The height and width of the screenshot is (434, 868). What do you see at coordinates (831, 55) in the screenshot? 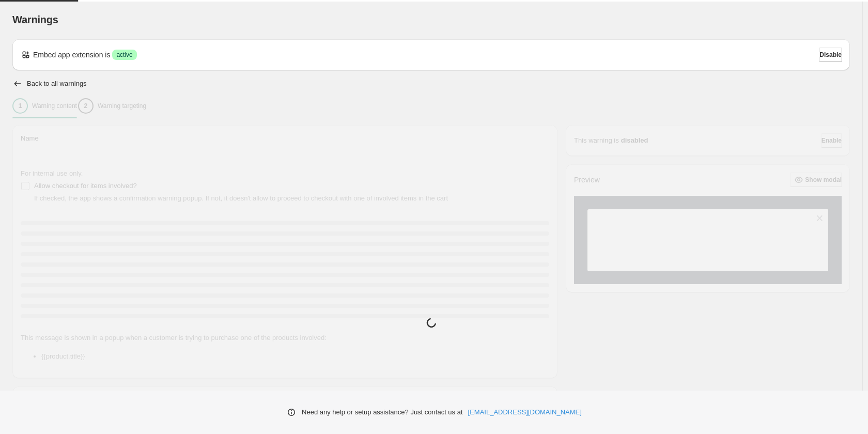
I see `span: Disable` at bounding box center [831, 55].